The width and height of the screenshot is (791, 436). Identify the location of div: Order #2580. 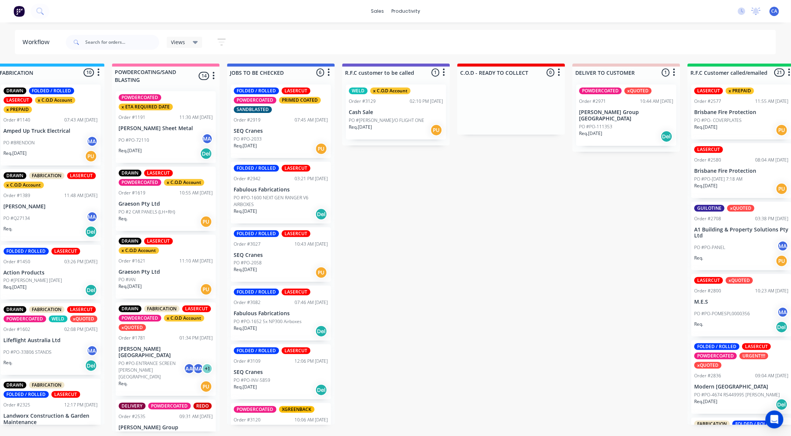
(708, 160).